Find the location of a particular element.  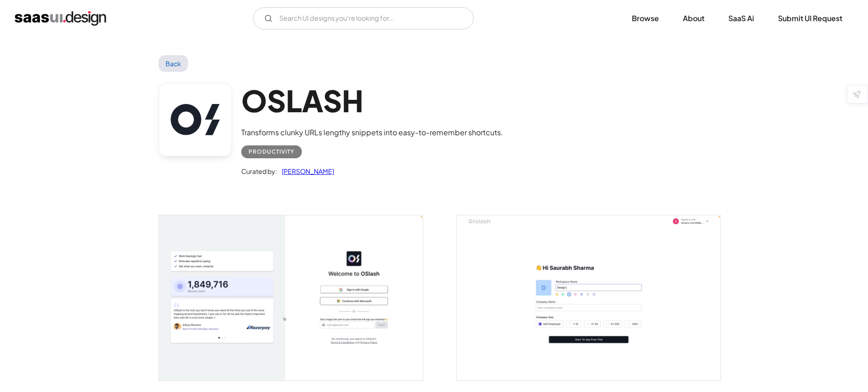

a: Submit UI Request is located at coordinates (810, 18).